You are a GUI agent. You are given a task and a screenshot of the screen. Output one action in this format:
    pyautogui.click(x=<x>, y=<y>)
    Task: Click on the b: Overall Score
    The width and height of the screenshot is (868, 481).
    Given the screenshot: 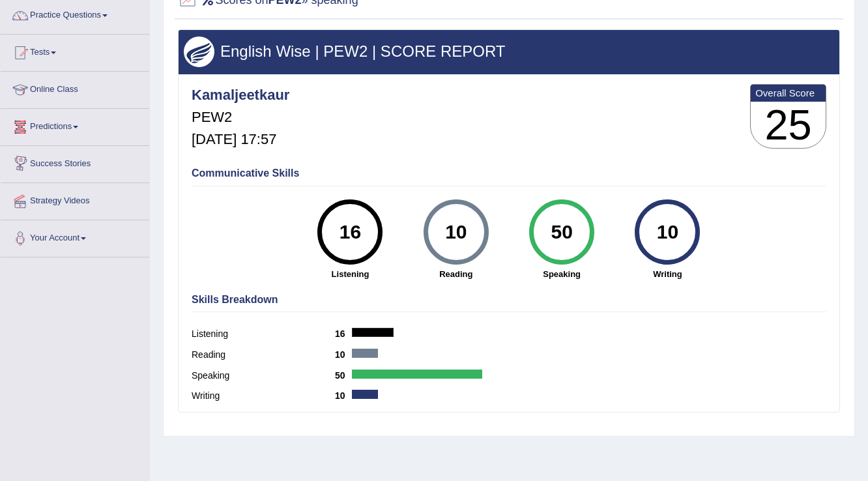 What is the action you would take?
    pyautogui.click(x=788, y=92)
    